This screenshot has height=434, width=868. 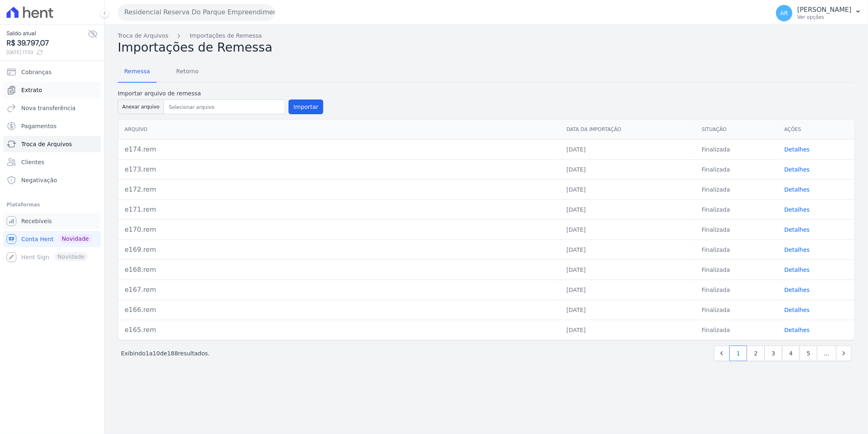 I want to click on th: Ações, so click(x=816, y=129).